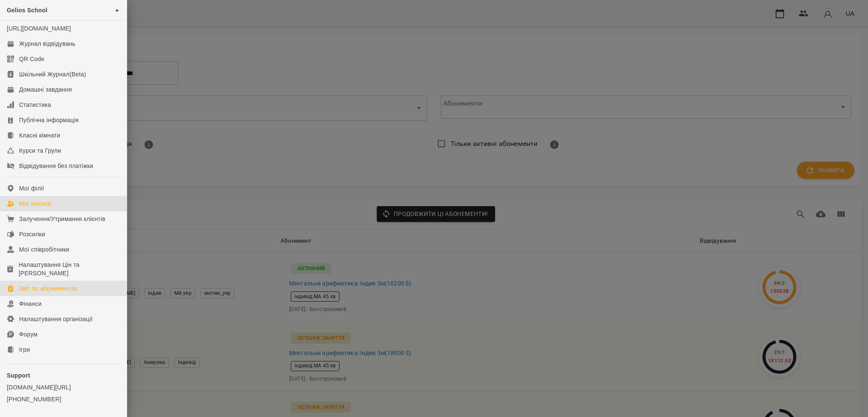  I want to click on div: Курси та Групи, so click(40, 151).